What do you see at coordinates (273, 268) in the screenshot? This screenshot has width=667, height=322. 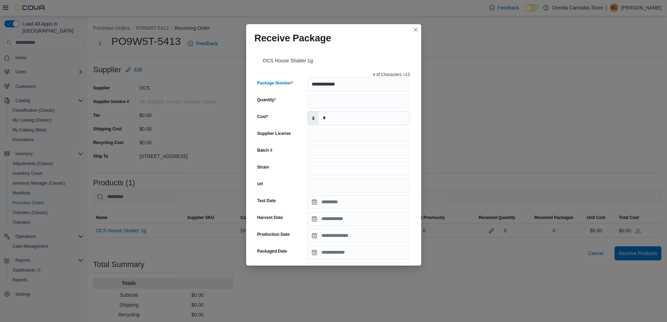 I see `label: Testing Facility` at bounding box center [273, 268].